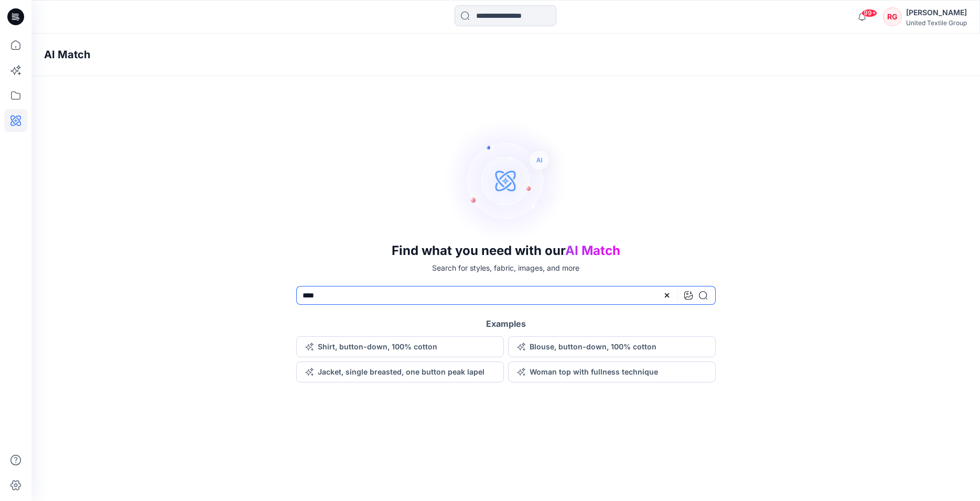  I want to click on p: Search for styles, fabric, images, and more, so click(505, 267).